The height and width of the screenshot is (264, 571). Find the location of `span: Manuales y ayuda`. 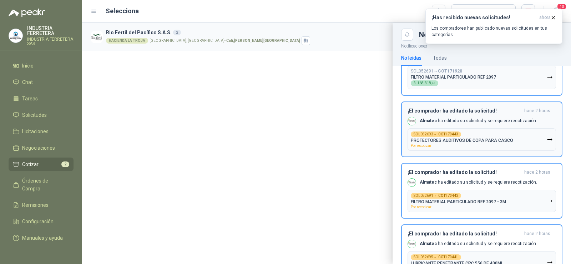

span: Manuales y ayuda is located at coordinates (42, 238).